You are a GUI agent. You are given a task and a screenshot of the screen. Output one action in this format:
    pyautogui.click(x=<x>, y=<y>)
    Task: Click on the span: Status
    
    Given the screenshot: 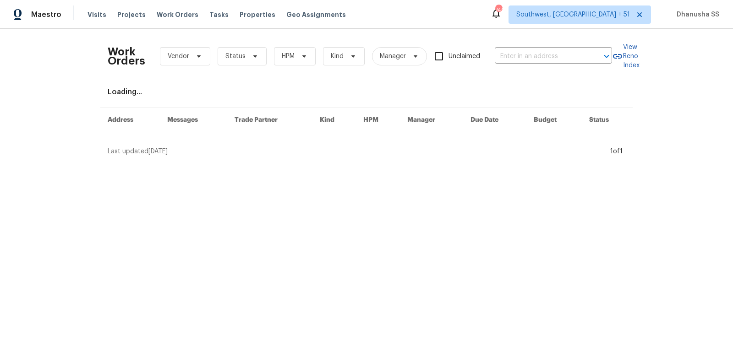 What is the action you would take?
    pyautogui.click(x=236, y=56)
    